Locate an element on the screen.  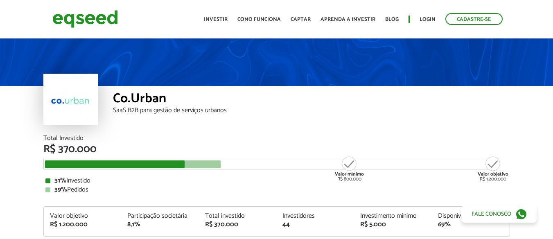
img: EqSeed is located at coordinates (85, 19).